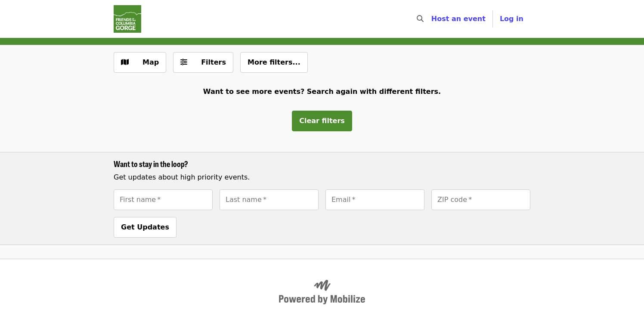 The width and height of the screenshot is (644, 316). Describe the element at coordinates (274, 62) in the screenshot. I see `button: More filters...` at that location.